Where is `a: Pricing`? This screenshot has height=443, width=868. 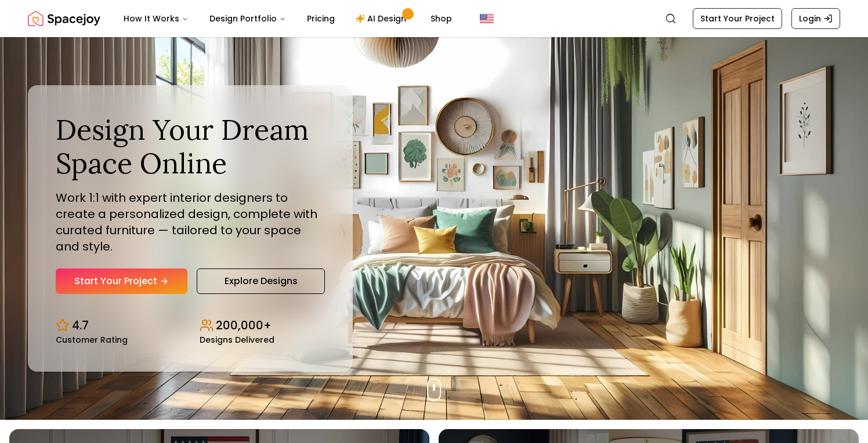 a: Pricing is located at coordinates (321, 19).